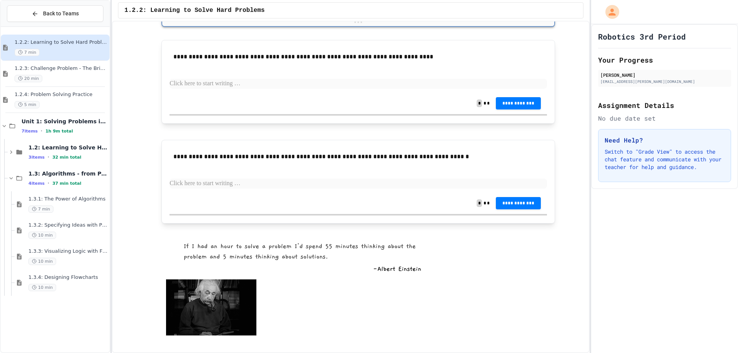  Describe the element at coordinates (68, 278) in the screenshot. I see `span: 1.3.4: Designing Flowcharts` at that location.